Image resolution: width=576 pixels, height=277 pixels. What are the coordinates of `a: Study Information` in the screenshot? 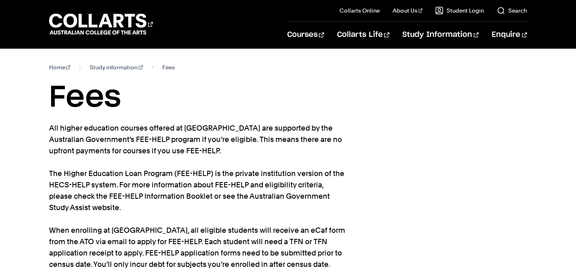 It's located at (441, 35).